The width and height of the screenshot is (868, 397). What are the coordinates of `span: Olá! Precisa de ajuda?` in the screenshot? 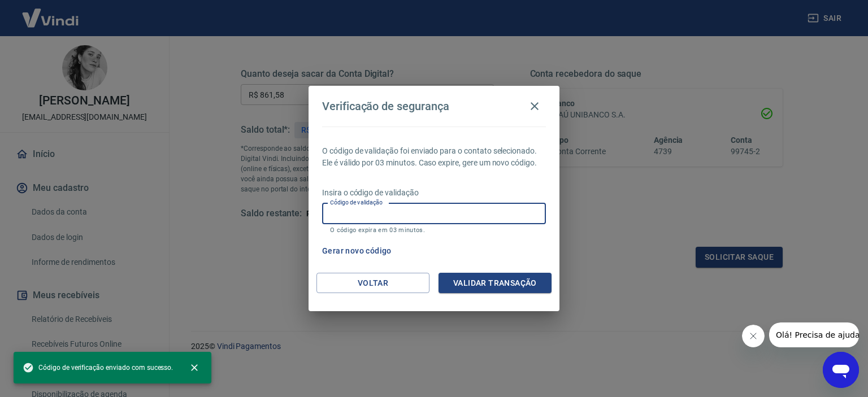 It's located at (51, 12).